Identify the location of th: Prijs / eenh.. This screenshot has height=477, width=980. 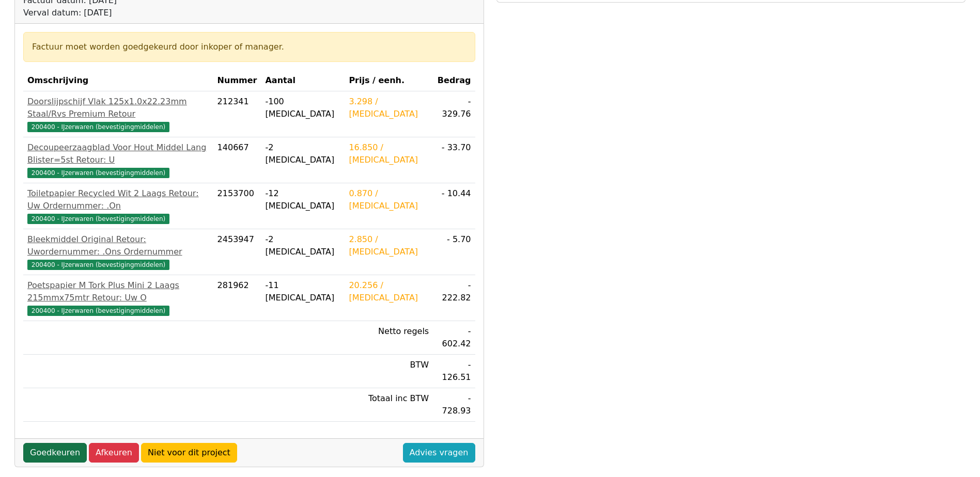
(389, 80).